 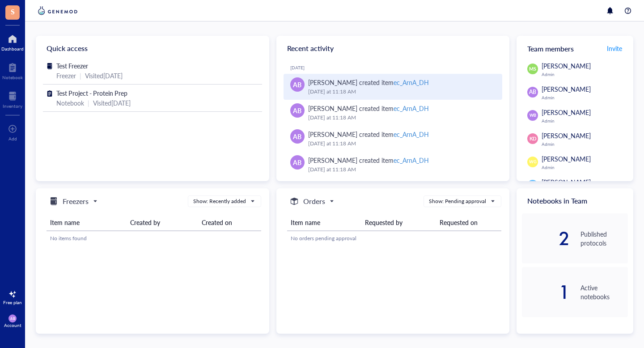 What do you see at coordinates (604, 292) in the screenshot?
I see `div: Active notebooks` at bounding box center [604, 292].